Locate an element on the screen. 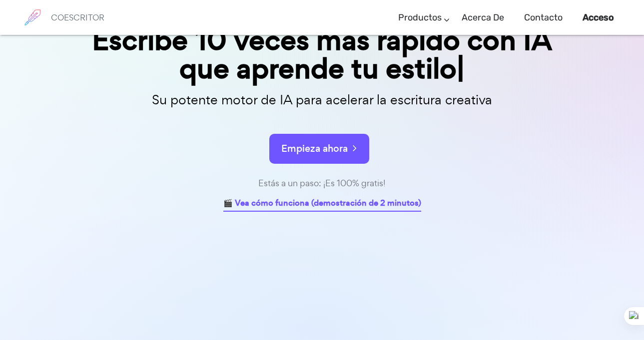  font: Acceso is located at coordinates (598, 17).